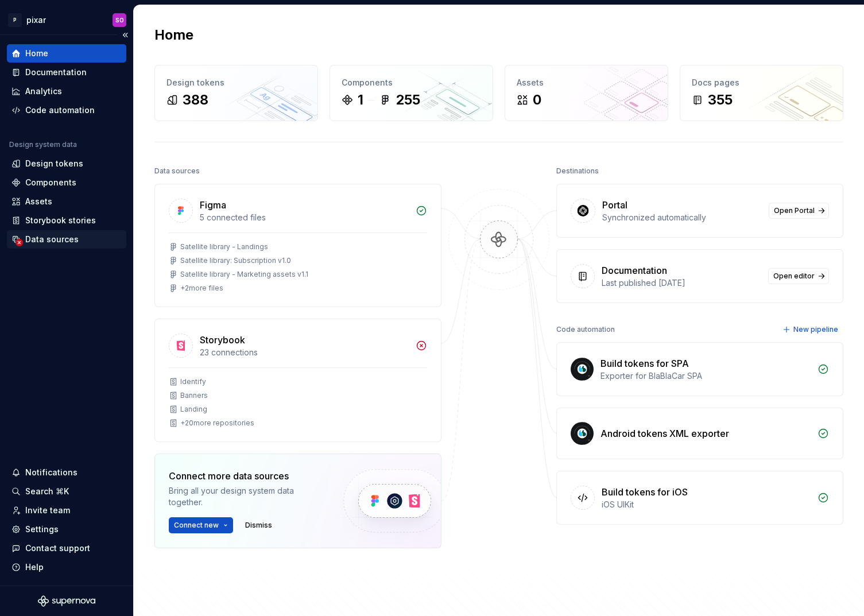 This screenshot has height=616, width=864. What do you see at coordinates (57, 548) in the screenshot?
I see `div: Contact support` at bounding box center [57, 548].